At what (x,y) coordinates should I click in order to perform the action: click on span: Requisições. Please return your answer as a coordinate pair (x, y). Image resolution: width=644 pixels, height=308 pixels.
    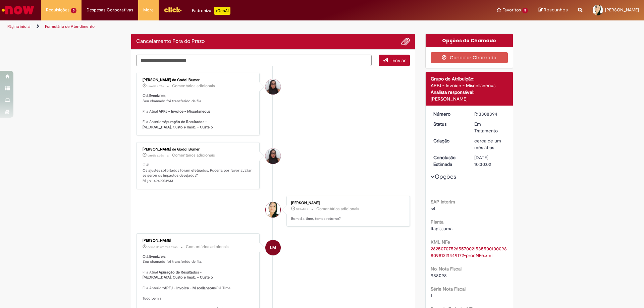
    Looking at the image, I should click on (58, 10).